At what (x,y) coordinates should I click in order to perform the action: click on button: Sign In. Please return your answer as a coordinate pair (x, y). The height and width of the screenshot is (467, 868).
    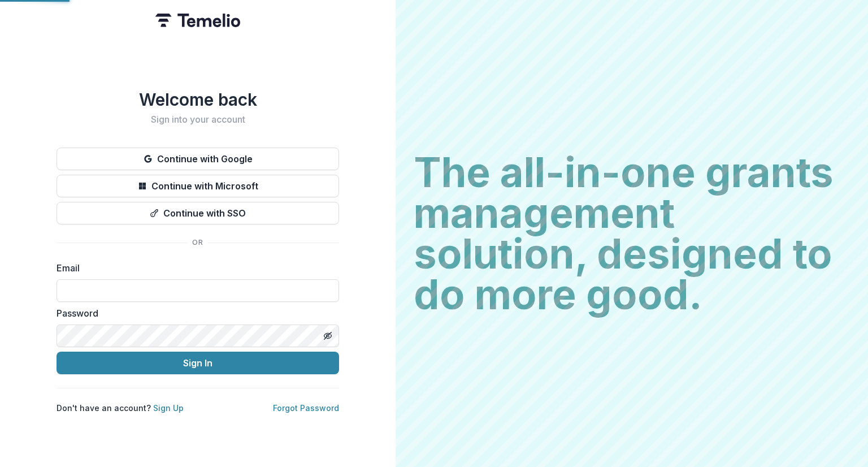
    Looking at the image, I should click on (198, 363).